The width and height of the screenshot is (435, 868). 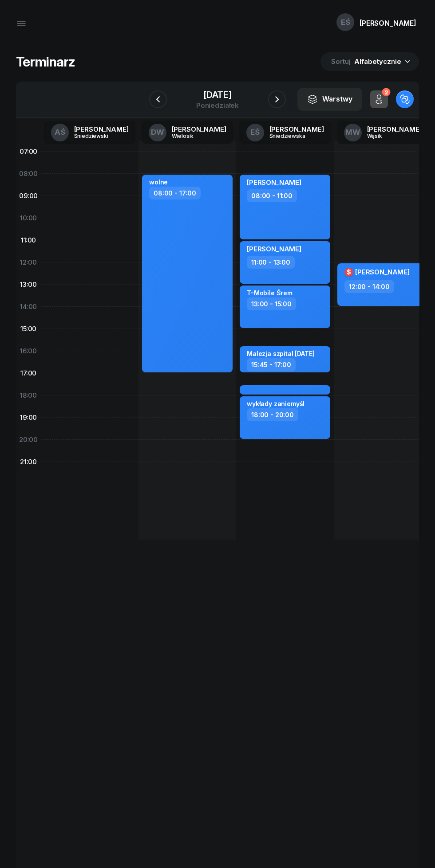 I want to click on div: 2, so click(x=386, y=92).